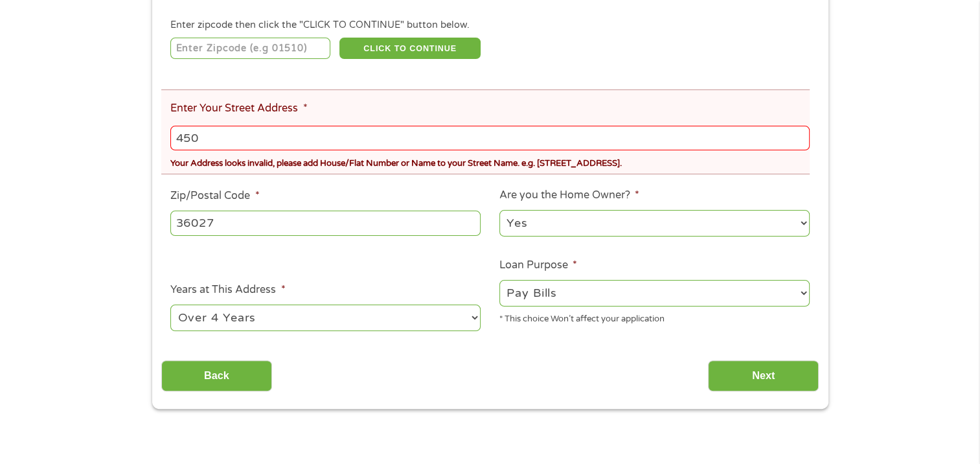  I want to click on label: Enter Your Street Address, so click(238, 108).